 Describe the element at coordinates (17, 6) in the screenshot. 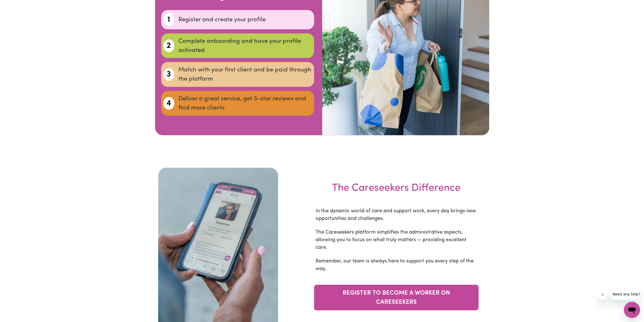

I see `span: Need any help?` at that location.